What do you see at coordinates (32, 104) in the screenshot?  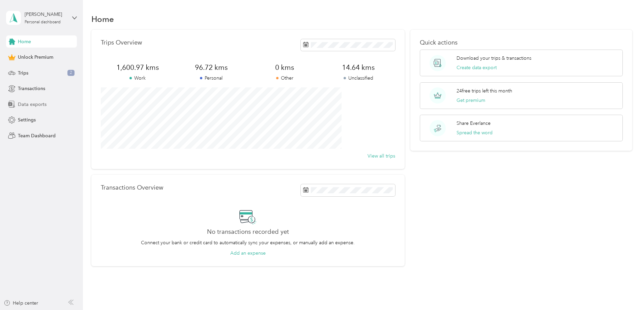 I see `span: Data exports` at bounding box center [32, 104].